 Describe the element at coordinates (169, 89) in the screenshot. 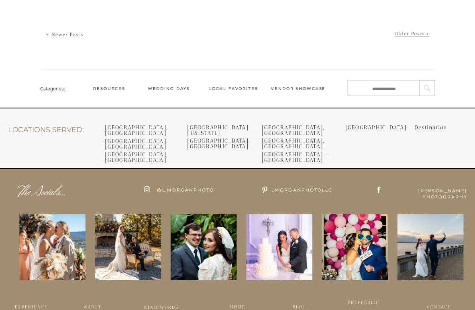

I see `a: Wedding Days` at that location.